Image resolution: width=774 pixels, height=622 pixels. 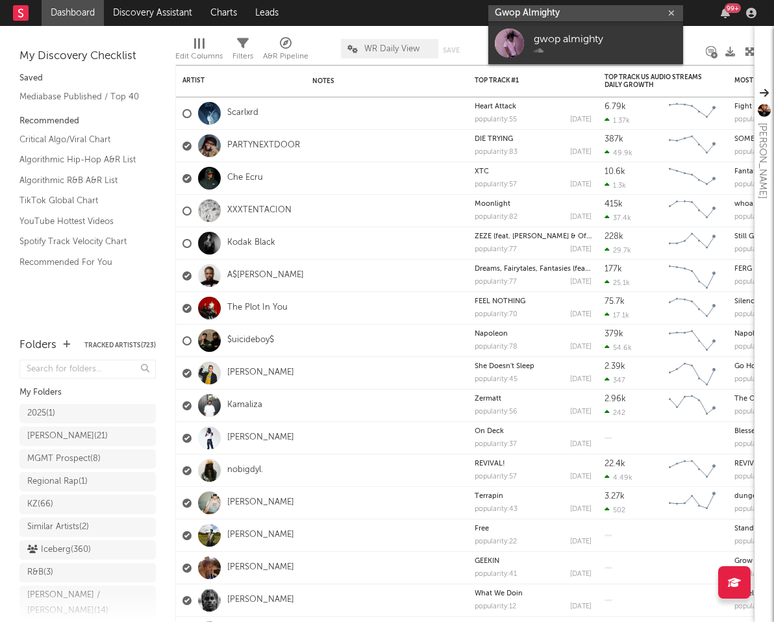 I want to click on a: Mediabase Published / Top 40, so click(x=81, y=97).